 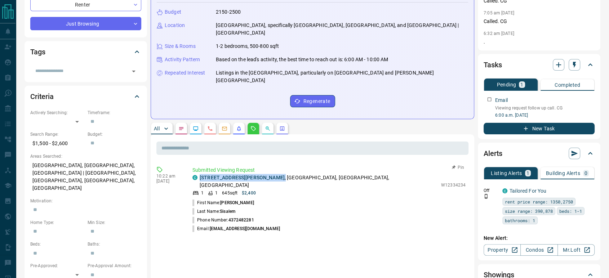 What do you see at coordinates (182, 59) in the screenshot?
I see `p: Activity Pattern` at bounding box center [182, 59].